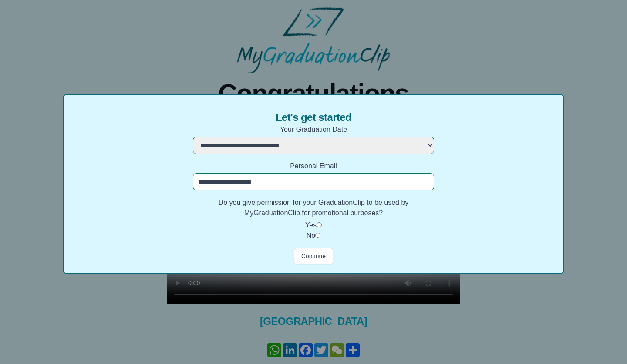 This screenshot has height=364, width=627. Describe the element at coordinates (313, 208) in the screenshot. I see `label: Do you give permission for your GraduationClip to be used by MyGraduationClip for promotional pur...` at that location.